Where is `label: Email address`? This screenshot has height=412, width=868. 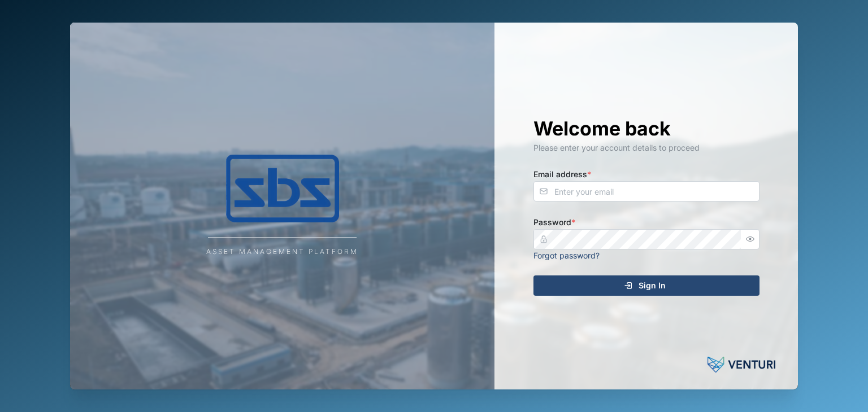 label: Email address is located at coordinates (562, 174).